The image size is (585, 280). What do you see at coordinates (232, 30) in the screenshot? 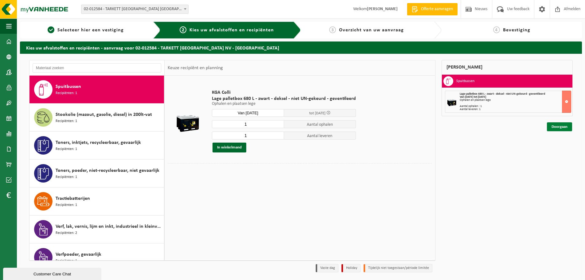
I see `span: Kies uw afvalstoffen en recipiënten` at bounding box center [232, 30].